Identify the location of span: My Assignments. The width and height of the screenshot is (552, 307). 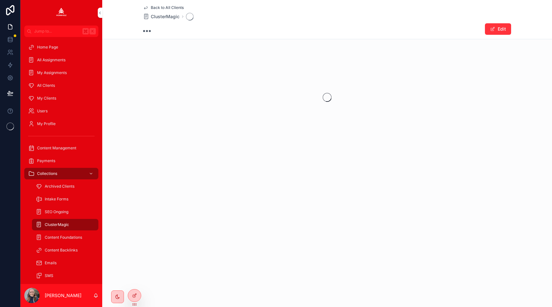
(52, 73).